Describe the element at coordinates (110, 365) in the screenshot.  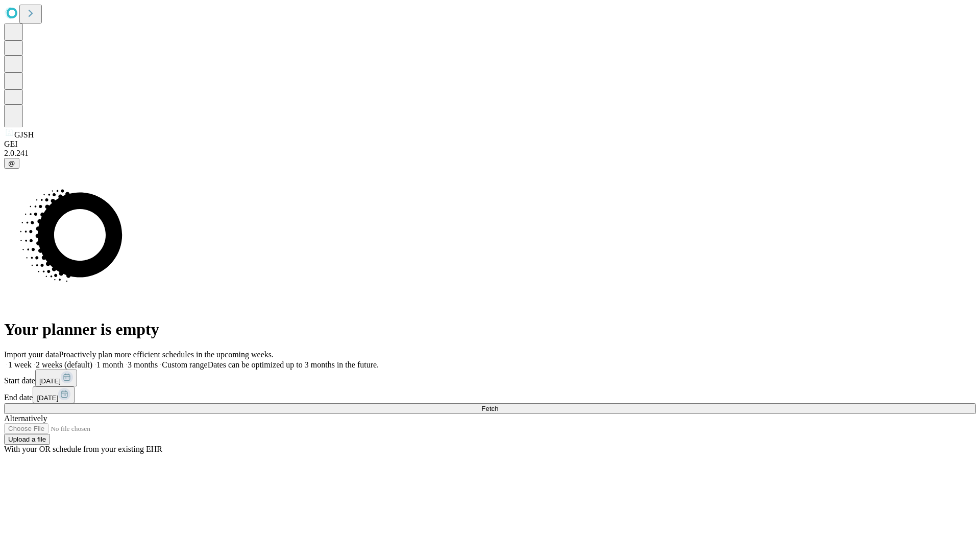
I see `span: 1 month` at that location.